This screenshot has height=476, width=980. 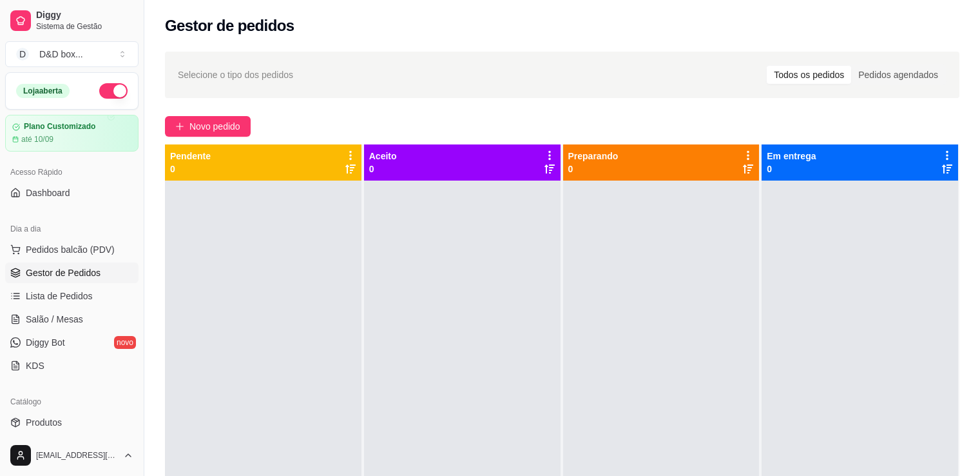 What do you see at coordinates (63, 273) in the screenshot?
I see `span: Gestor de Pedidos` at bounding box center [63, 273].